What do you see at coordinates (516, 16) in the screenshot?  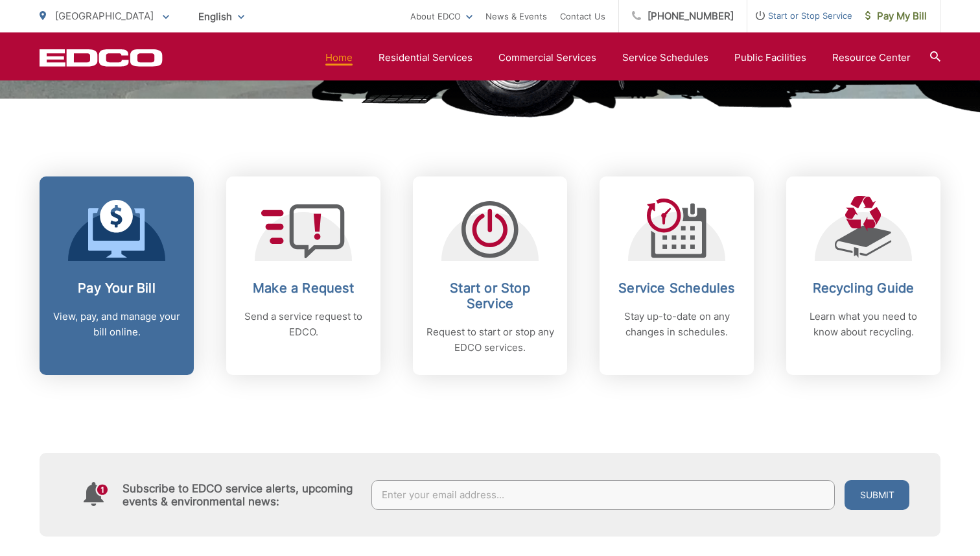 I see `a: News & Events` at bounding box center [516, 16].